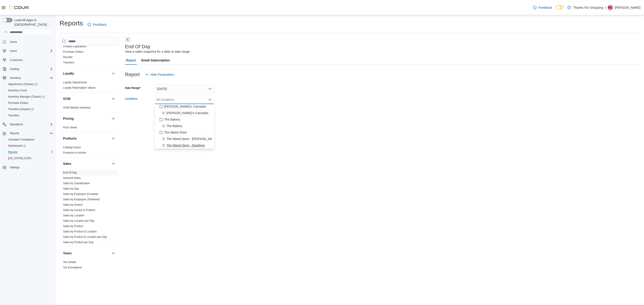 Image resolution: width=644 pixels, height=305 pixels. I want to click on button: Catalog, so click(14, 69).